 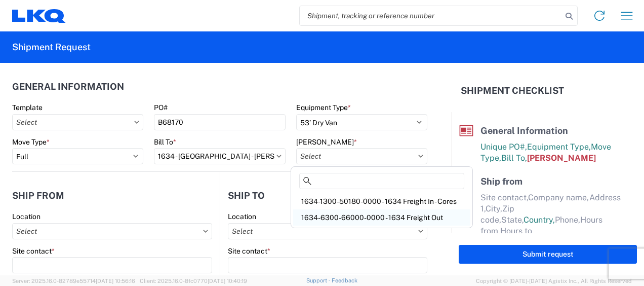 What do you see at coordinates (504, 197) in the screenshot?
I see `span: Site contact,` at bounding box center [504, 197].